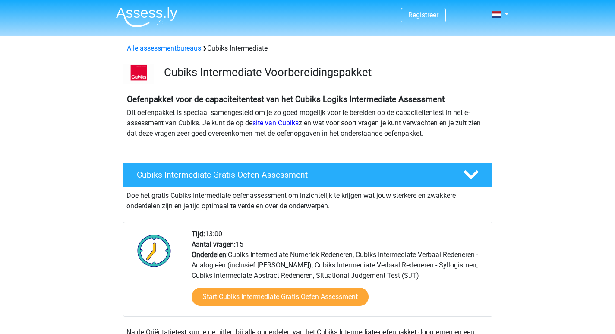 This screenshot has width=615, height=334. What do you see at coordinates (275, 123) in the screenshot?
I see `a: site van Cubiks` at bounding box center [275, 123].